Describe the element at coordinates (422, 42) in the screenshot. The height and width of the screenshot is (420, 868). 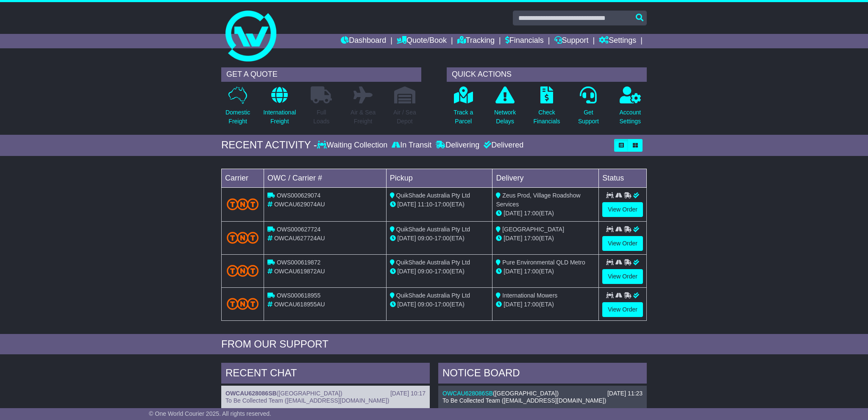
I see `a: Quote/Book` at that location.